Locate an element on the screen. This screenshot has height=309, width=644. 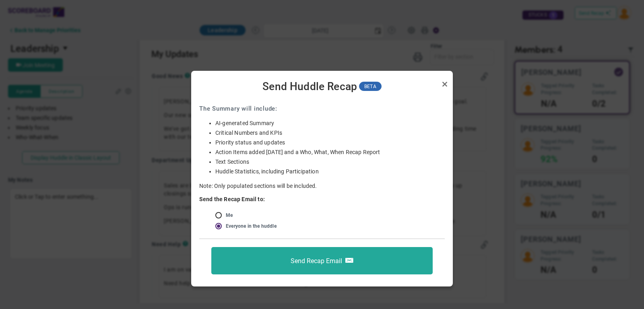
h3: The Summary will include: is located at coordinates (322, 109).